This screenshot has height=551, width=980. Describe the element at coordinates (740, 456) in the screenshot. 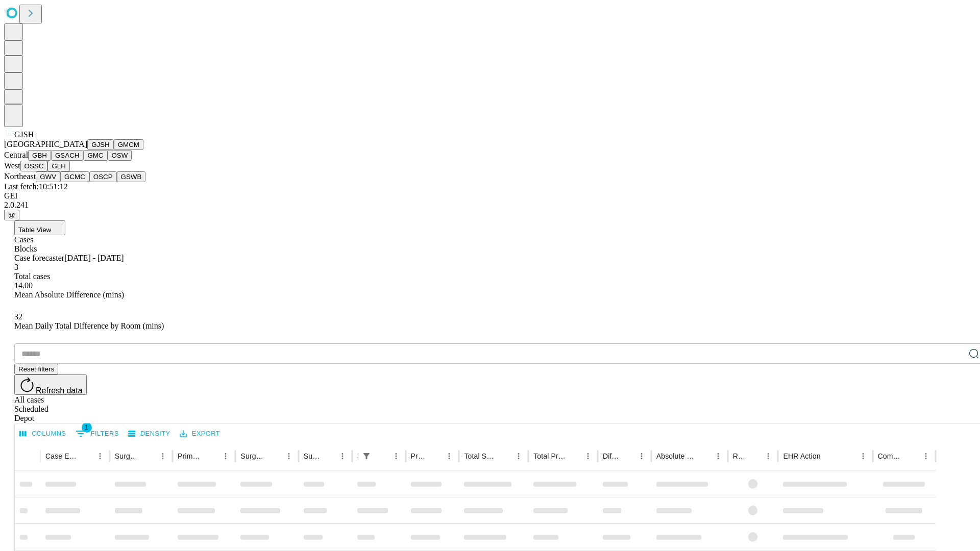

I see `div: Resolved in EHR` at that location.